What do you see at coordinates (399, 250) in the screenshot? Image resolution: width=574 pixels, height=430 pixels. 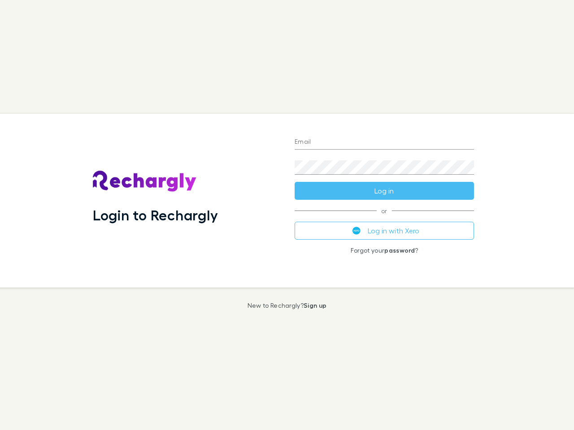 I see `a: password` at bounding box center [399, 250].